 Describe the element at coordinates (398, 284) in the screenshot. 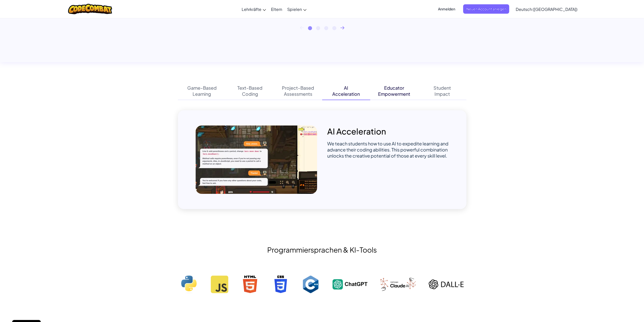

I see `img: Stable Diffusion logo` at that location.